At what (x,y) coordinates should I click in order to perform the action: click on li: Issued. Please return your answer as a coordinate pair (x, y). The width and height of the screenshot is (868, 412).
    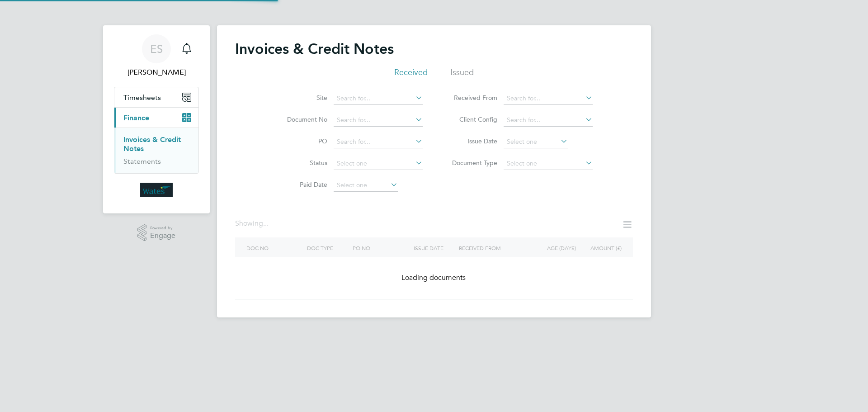
    Looking at the image, I should click on (462, 75).